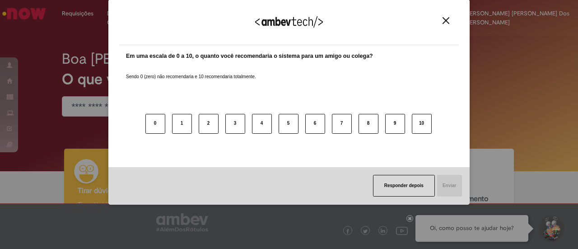 The width and height of the screenshot is (578, 249). Describe the element at coordinates (446, 20) in the screenshot. I see `button: Close` at that location.